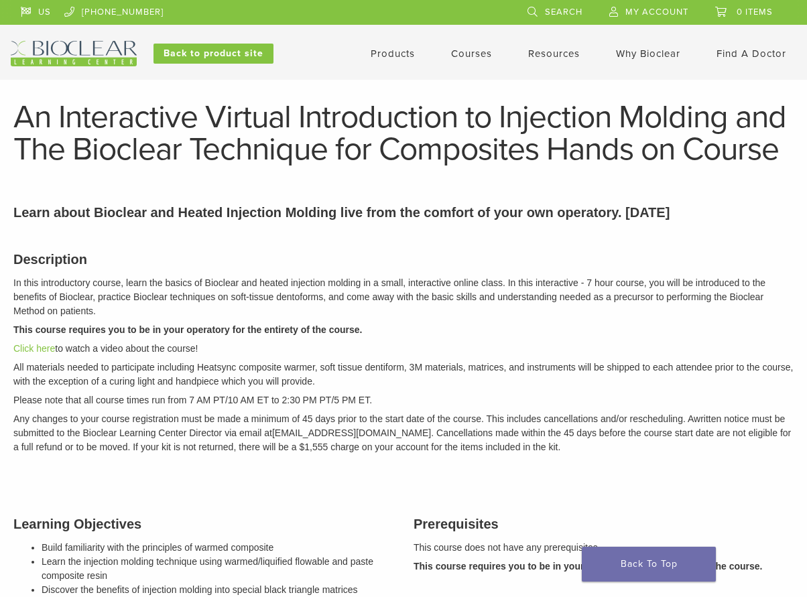  Describe the element at coordinates (403, 133) in the screenshot. I see `h1: An Interactive Virtual Introduction to Injection Molding and The Bioclear Technique for Composite...` at that location.